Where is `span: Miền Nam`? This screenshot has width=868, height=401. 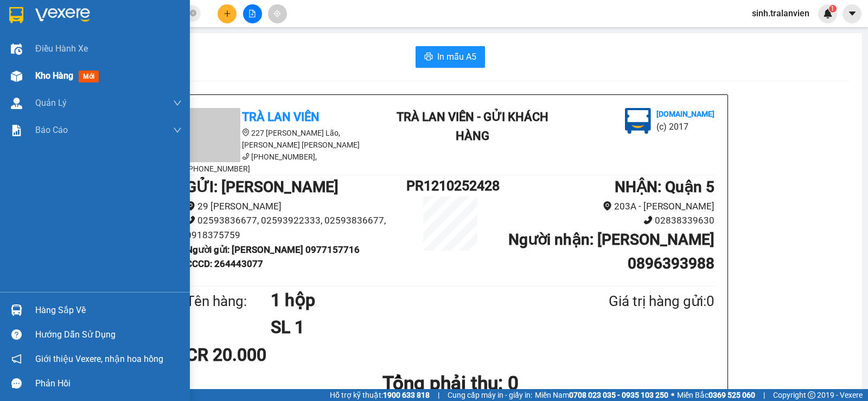 span: Miền Nam is located at coordinates (602, 395).